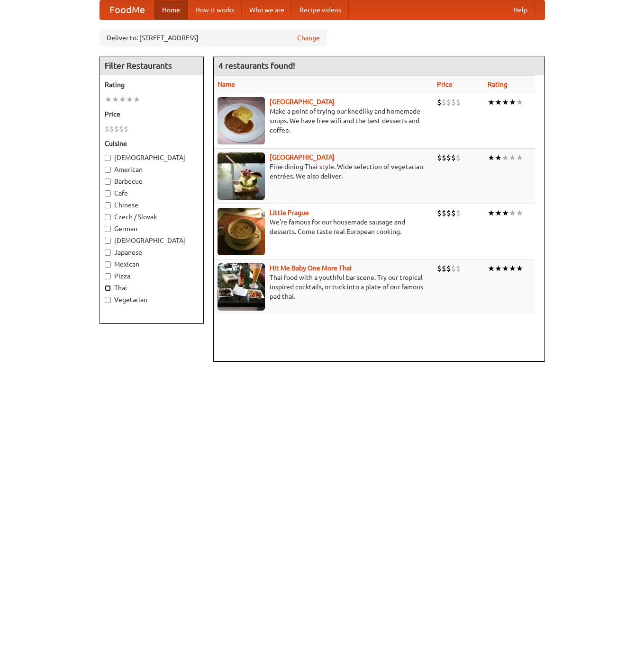  What do you see at coordinates (107, 217) in the screenshot?
I see `input: Czech / Slovak` at bounding box center [107, 217].